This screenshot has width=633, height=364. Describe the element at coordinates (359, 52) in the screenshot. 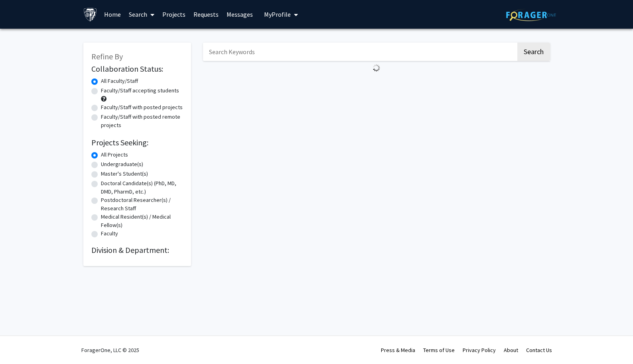

I see `input: Search Keywords` at that location.